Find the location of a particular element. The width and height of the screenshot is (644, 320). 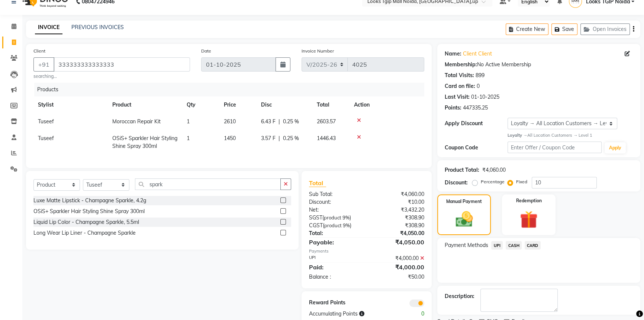

a: PREVIOUS INVOICES is located at coordinates (97, 27).